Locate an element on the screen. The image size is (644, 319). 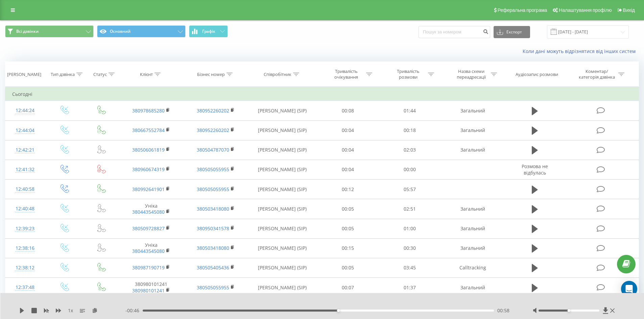
div: Open Intercom Messenger is located at coordinates (629, 289).